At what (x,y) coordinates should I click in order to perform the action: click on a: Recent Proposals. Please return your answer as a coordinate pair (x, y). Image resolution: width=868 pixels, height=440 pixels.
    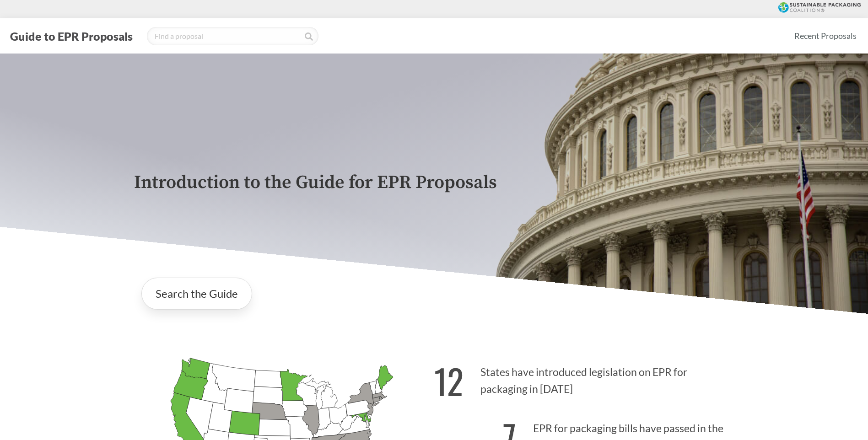
    Looking at the image, I should click on (825, 36).